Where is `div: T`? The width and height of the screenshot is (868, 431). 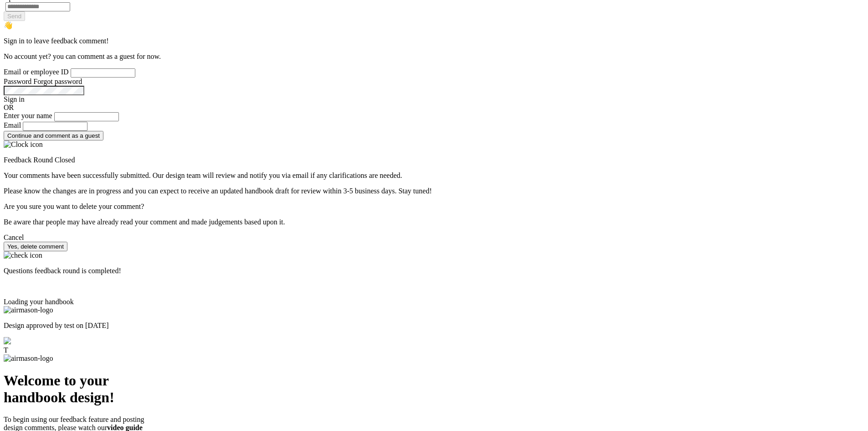
div: T is located at coordinates (434, 350).